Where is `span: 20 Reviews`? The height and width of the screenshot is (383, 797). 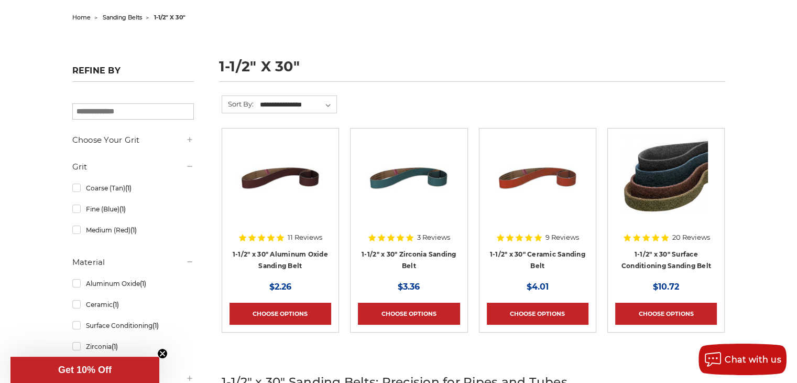
span: 20 Reviews is located at coordinates (691, 237).